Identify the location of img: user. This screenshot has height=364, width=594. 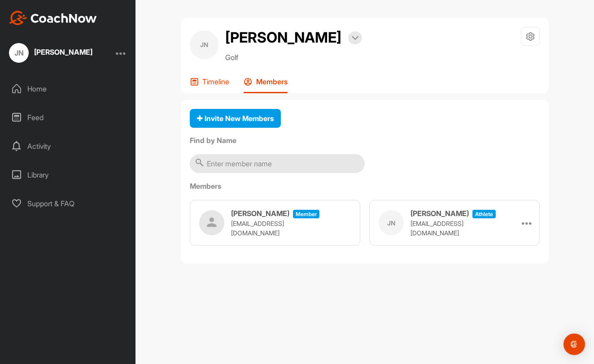
(211, 223).